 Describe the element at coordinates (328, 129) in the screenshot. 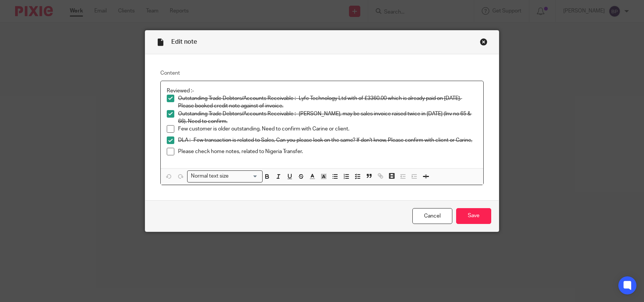

I see `p: Few customer is older outstanding. Need to confirm with Carine or client.` at that location.